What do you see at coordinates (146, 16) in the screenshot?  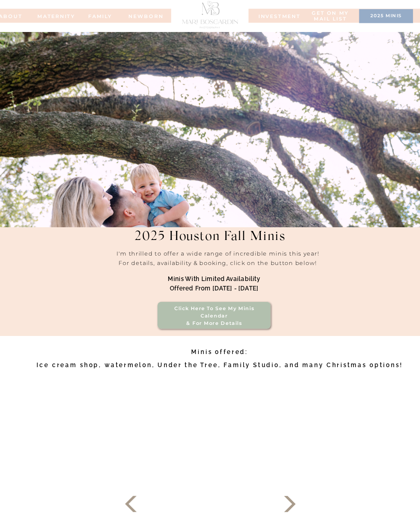 I see `a: NEWBORN` at bounding box center [146, 16].